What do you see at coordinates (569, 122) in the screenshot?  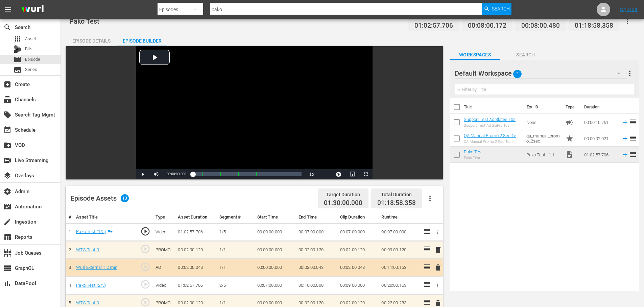 I see `span: Ad` at bounding box center [569, 122].